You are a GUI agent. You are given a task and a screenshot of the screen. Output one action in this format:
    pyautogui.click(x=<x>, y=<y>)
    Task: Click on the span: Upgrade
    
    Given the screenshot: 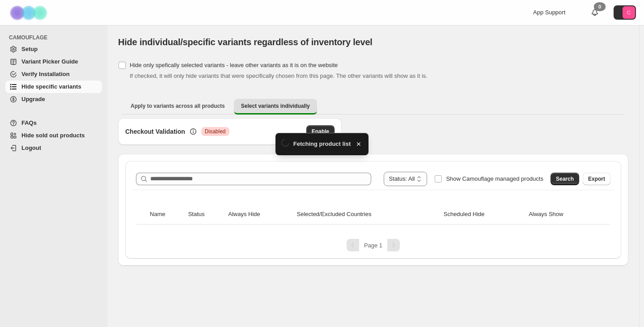 What is the action you would take?
    pyautogui.click(x=33, y=99)
    